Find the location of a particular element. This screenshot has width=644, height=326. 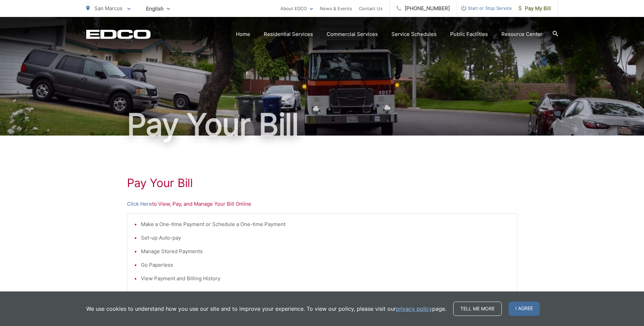

a: Home is located at coordinates (243, 34).